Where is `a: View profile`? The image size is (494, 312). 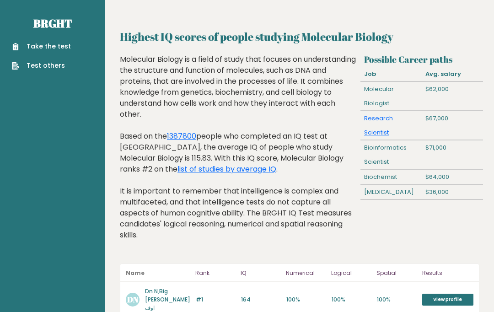
a: View profile is located at coordinates (448, 299).